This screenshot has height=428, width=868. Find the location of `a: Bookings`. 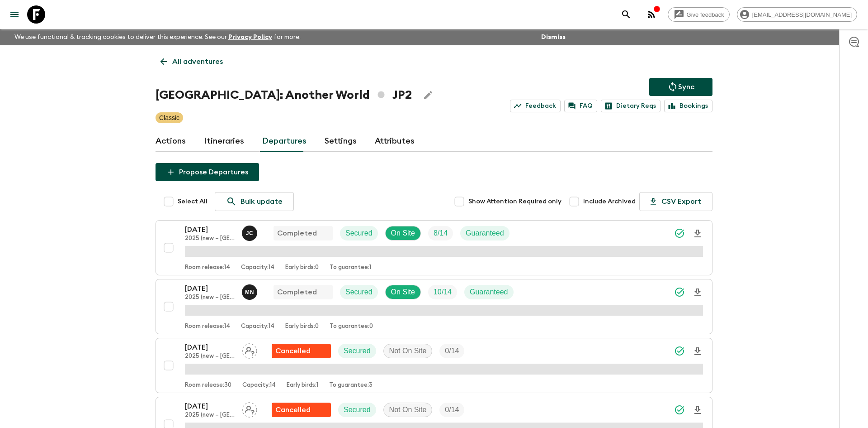

a: Bookings is located at coordinates (688, 106).